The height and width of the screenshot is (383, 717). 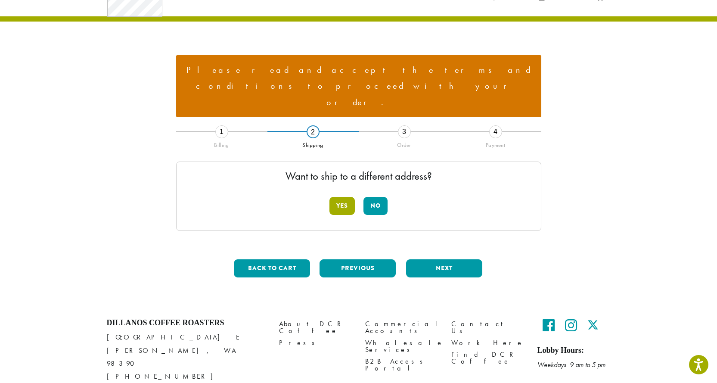 I want to click on div: Order, so click(x=404, y=143).